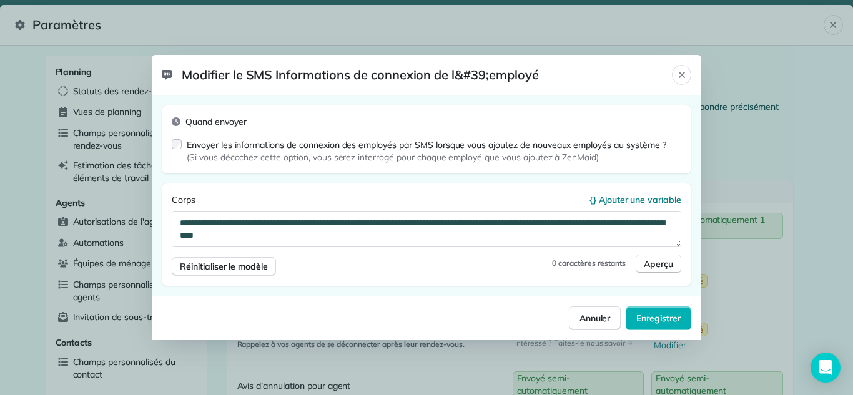 The width and height of the screenshot is (853, 395). What do you see at coordinates (427, 157) in the screenshot?
I see `span: (Si vous décochez cette option, vous serez interrogé pour chaque employé que vous ajoutez à ZenMaid)` at bounding box center [427, 157].